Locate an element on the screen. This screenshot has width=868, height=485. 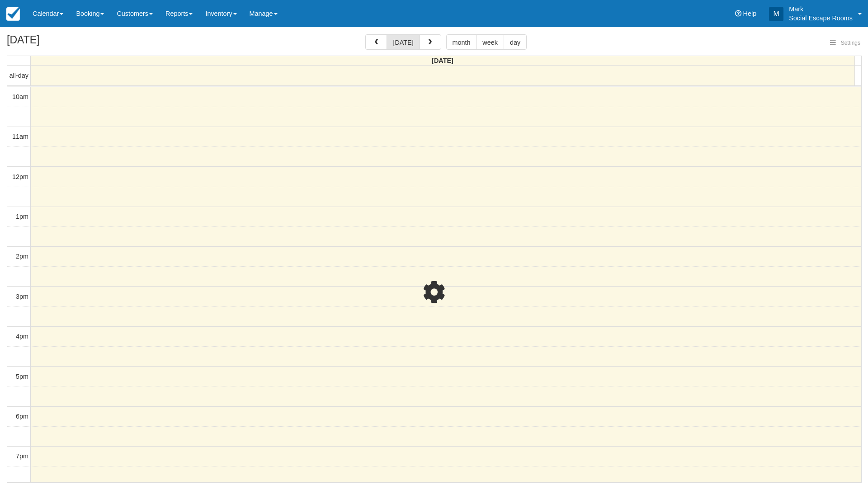
button: week is located at coordinates (490, 42).